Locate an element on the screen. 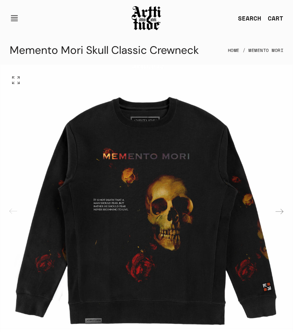  a: Memento Mori is located at coordinates (266, 50).